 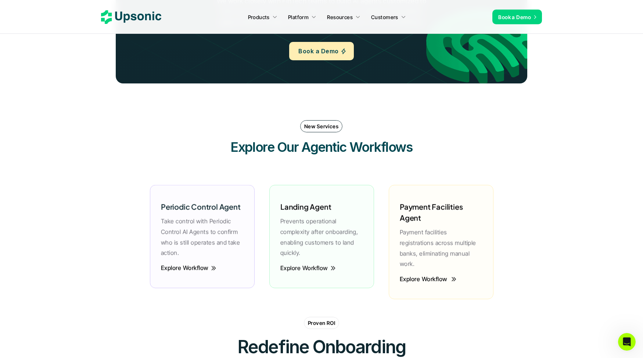 What do you see at coordinates (441, 212) in the screenshot?
I see `h6: Payment Facilities Agent` at bounding box center [441, 212].